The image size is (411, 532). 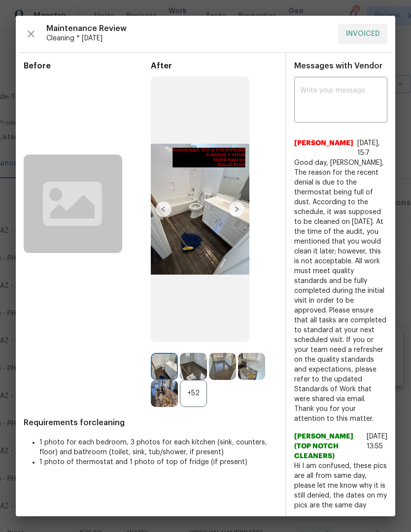 I want to click on li: 1 photo of thermostat and 1 photo of top of fridge (if present), so click(x=158, y=462).